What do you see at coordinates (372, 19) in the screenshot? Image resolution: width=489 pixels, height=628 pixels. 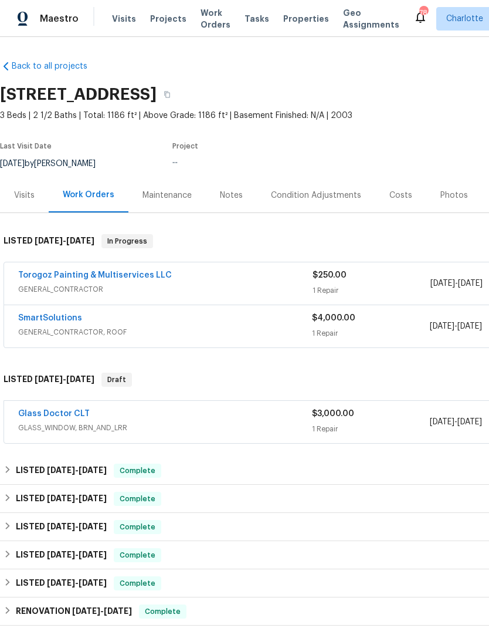 I see `span: Geo Assignments` at bounding box center [372, 19].